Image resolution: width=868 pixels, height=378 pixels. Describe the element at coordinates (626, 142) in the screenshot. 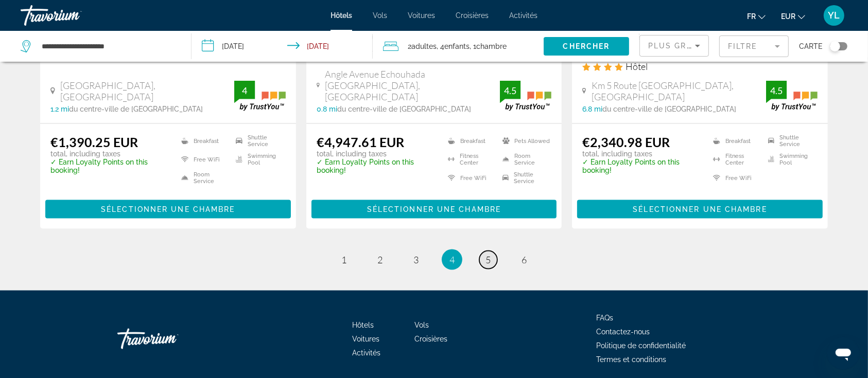

I see `ins: €2,340.98 EUR` at that location.